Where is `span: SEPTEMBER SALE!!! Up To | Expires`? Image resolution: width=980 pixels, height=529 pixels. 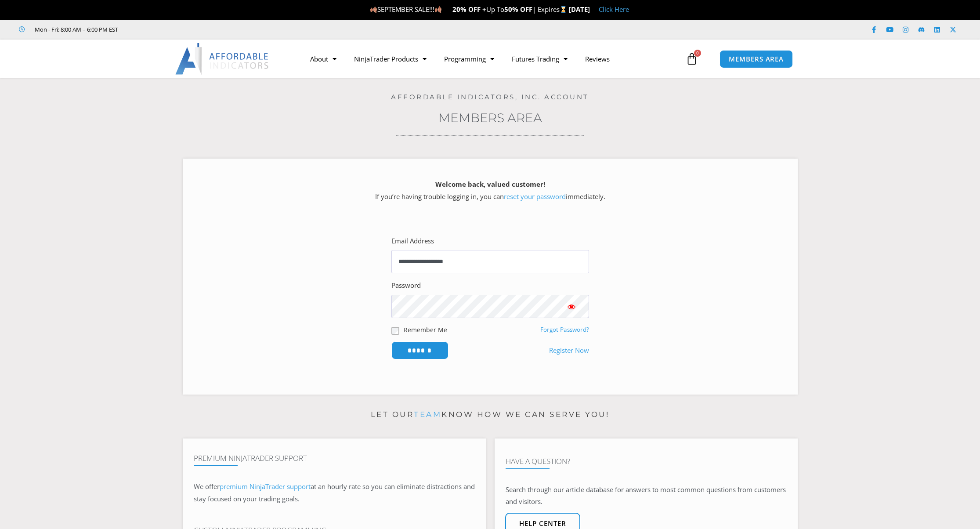 span: SEPTEMBER SALE!!! Up To | Expires is located at coordinates (469, 9).